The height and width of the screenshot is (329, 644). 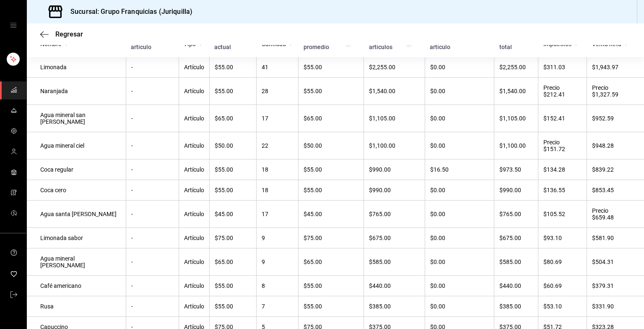 I want to click on td: $80.69, so click(x=563, y=262).